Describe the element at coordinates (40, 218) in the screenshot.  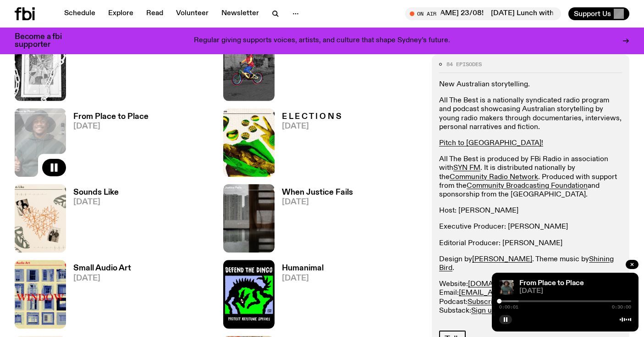
I see `img: Collage of photos of the two story contributors including a red love heart, heart beats at the bo...` at that location.